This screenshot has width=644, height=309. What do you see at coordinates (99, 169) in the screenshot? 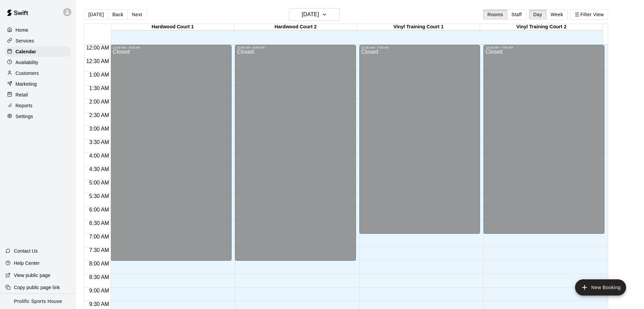
I see `span: 4:30 AM` at bounding box center [99, 169].